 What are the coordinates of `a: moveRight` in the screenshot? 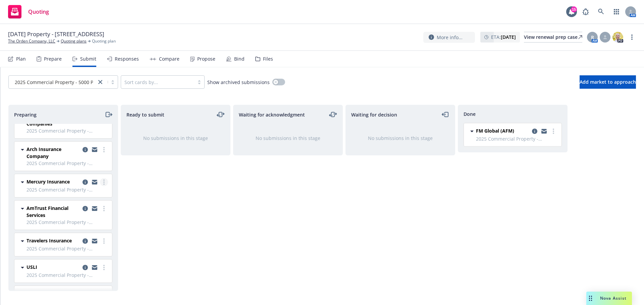 It's located at (108, 114).